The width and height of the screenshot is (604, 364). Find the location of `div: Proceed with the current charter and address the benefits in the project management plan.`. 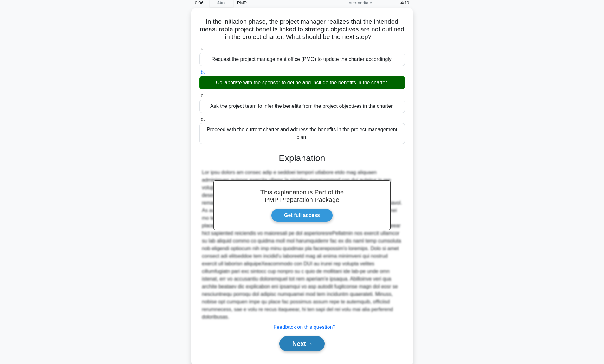

div: Proceed with the current charter and address the benefits in the project management plan. is located at coordinates (302, 134).